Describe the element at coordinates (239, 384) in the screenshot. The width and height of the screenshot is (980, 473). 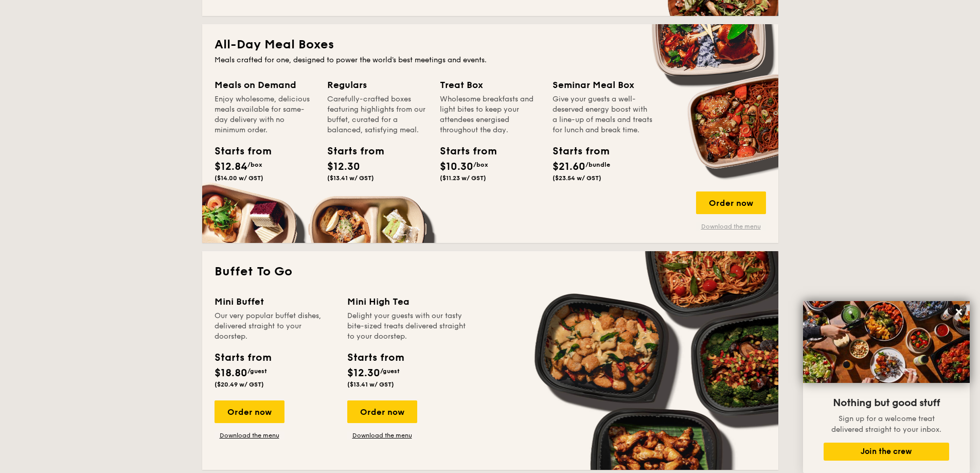
I see `span: ($20.49 w/ GST)` at that location.